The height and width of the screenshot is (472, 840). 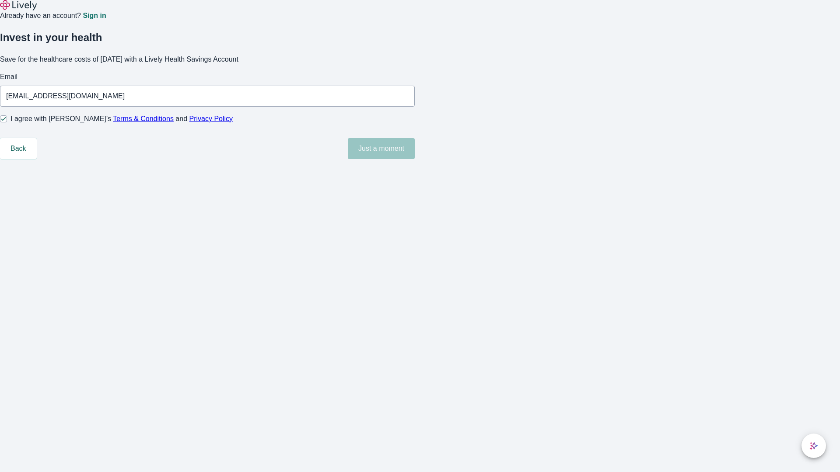 I want to click on button: chat, so click(x=814, y=446).